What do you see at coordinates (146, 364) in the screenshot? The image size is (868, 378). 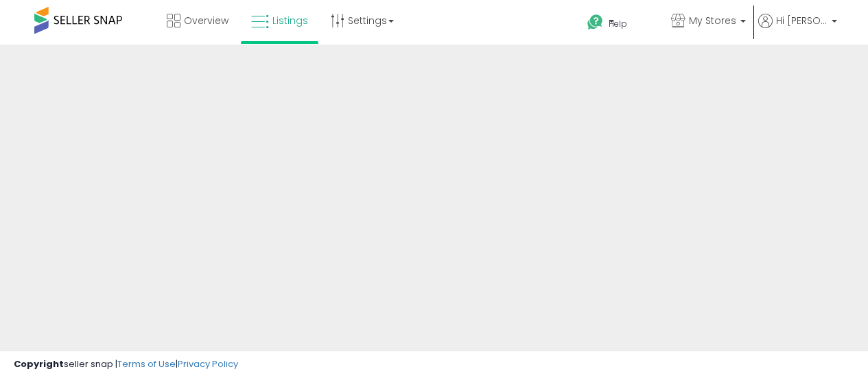 I see `a: Terms of Use` at bounding box center [146, 364].